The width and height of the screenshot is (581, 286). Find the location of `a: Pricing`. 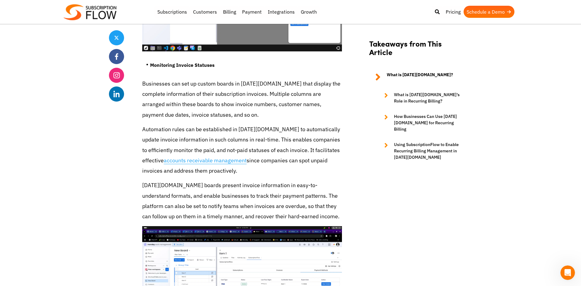

a: Pricing is located at coordinates (453, 12).